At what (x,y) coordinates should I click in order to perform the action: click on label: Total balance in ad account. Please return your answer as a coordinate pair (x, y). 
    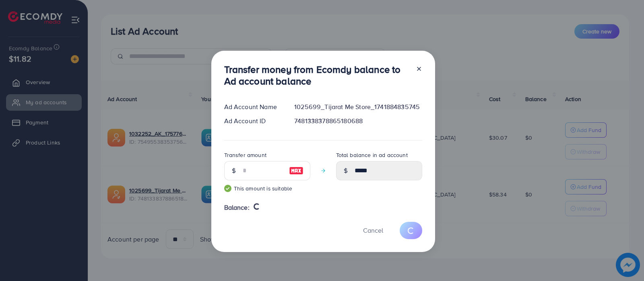
    Looking at the image, I should click on (372, 155).